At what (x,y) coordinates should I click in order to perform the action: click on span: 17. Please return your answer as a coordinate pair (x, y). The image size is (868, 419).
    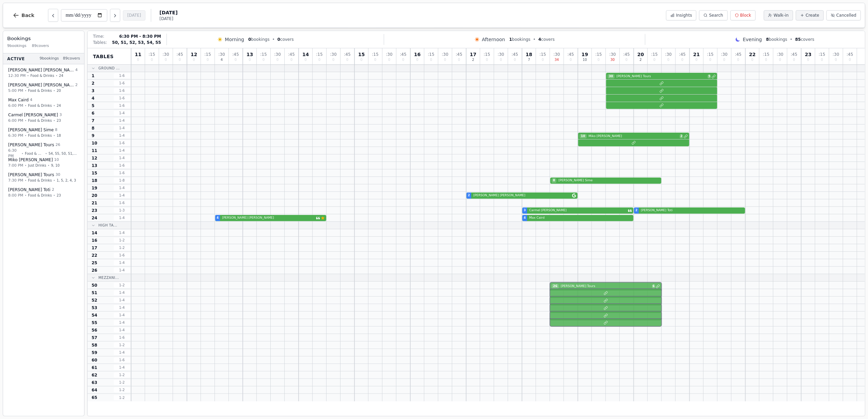
    Looking at the image, I should click on (473, 55).